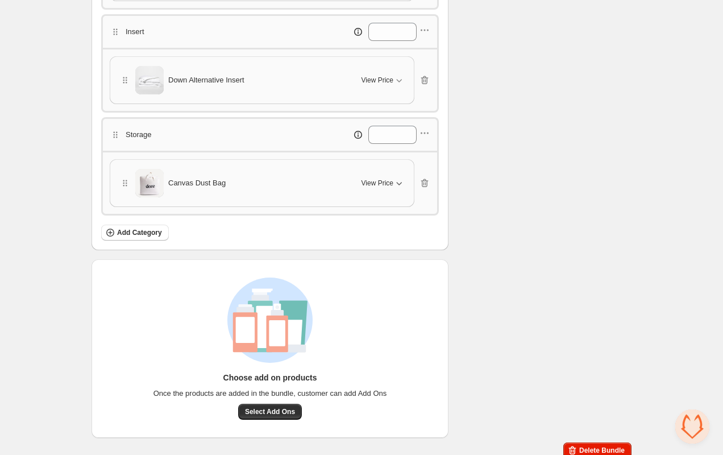 The image size is (723, 455). I want to click on p: Insert, so click(135, 32).